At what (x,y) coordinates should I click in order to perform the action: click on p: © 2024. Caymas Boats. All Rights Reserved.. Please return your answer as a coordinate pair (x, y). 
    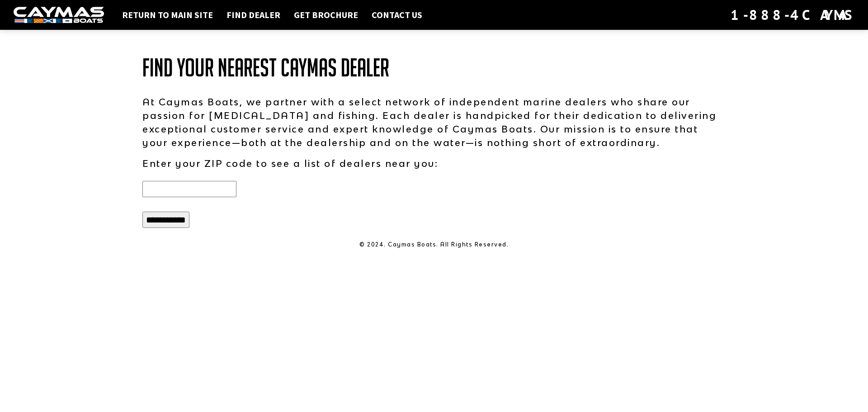
    Looking at the image, I should click on (434, 245).